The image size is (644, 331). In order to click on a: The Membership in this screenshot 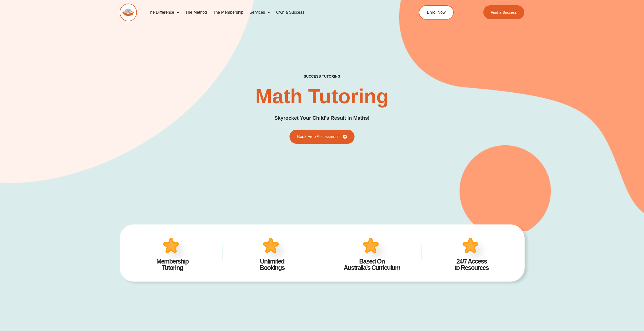, I will do `click(228, 12)`.